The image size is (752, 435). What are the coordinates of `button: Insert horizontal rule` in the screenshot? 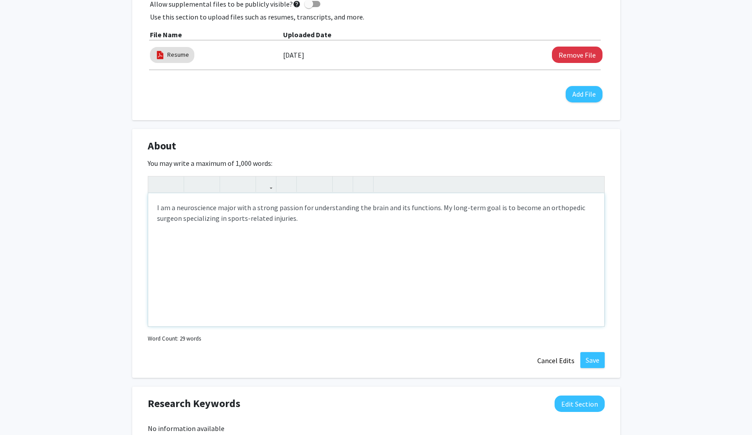 It's located at (363, 184).